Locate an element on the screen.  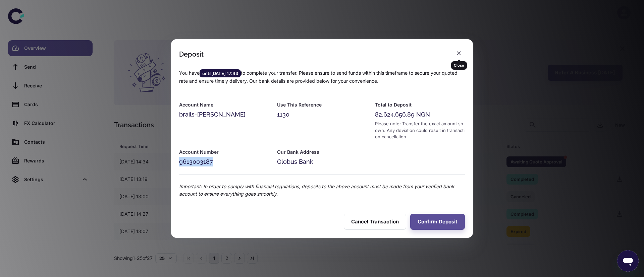
div: Deposit is located at coordinates (191, 54).